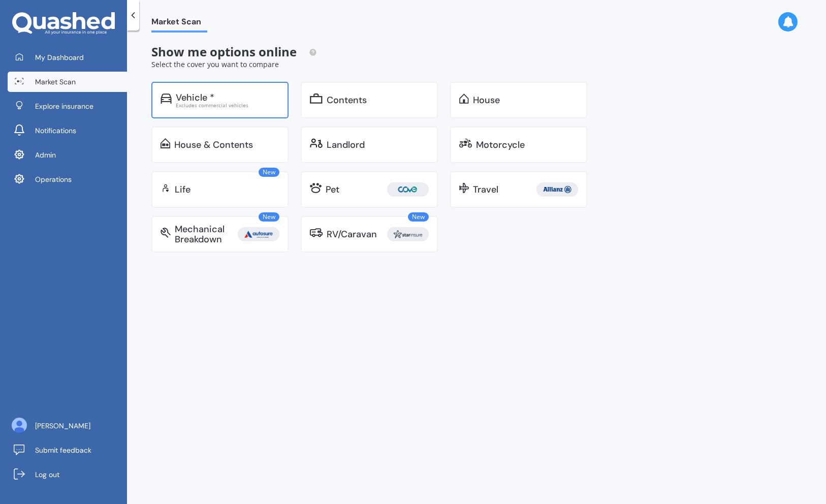 The width and height of the screenshot is (826, 504). Describe the element at coordinates (47, 475) in the screenshot. I see `span: Log out` at that location.